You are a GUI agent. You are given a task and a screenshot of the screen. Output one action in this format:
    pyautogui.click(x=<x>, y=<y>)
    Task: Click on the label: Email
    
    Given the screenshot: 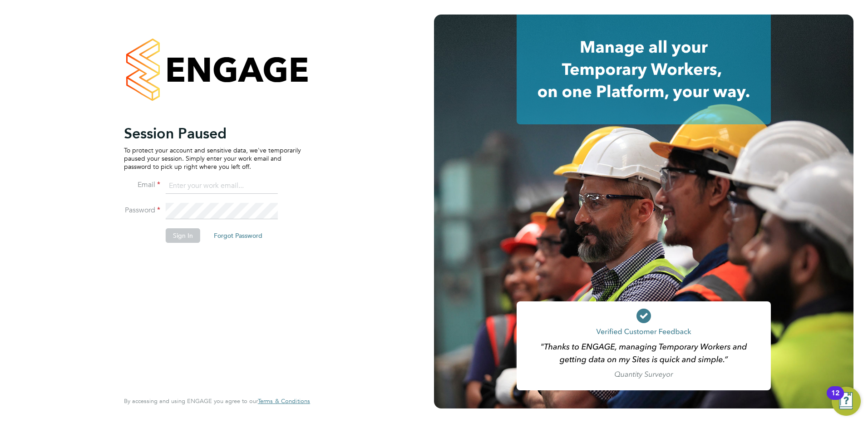 What is the action you would take?
    pyautogui.click(x=142, y=185)
    